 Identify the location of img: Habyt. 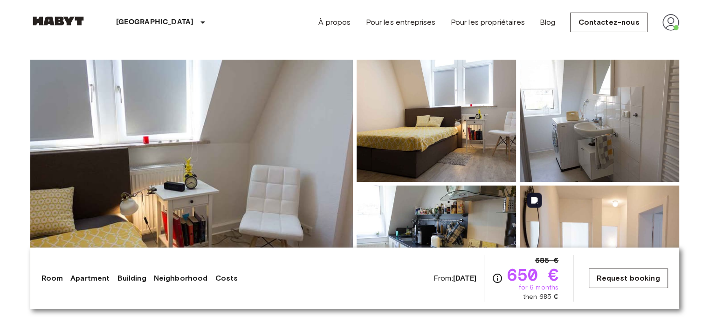
(58, 21).